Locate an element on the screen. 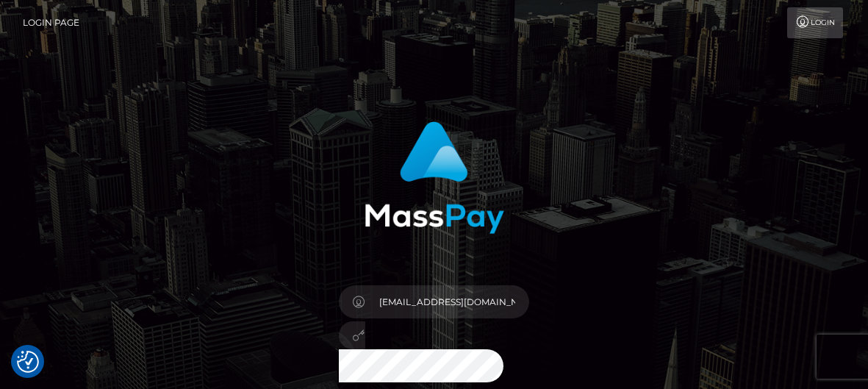  img: MassPay Login is located at coordinates (434, 177).